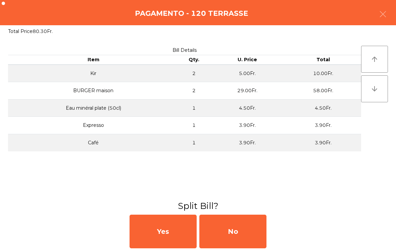  I want to click on th: Total, so click(323, 60).